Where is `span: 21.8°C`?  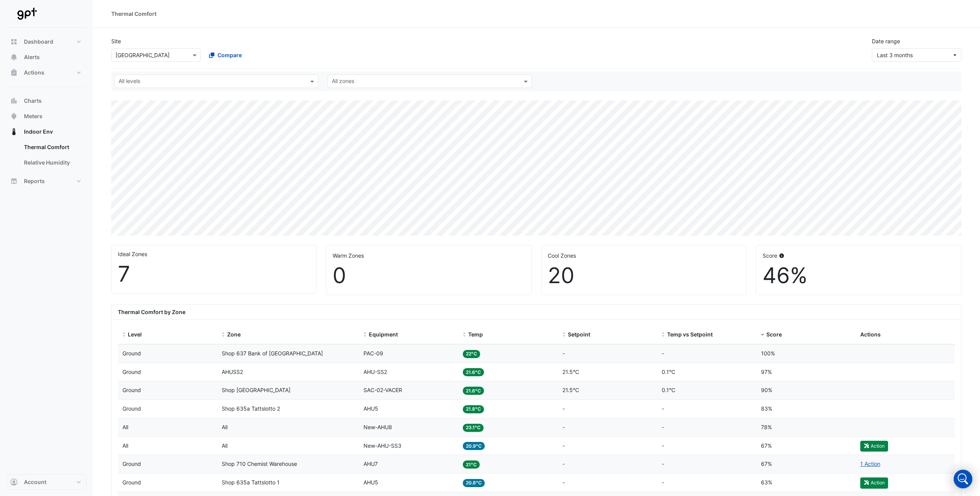 span: 21.8°C is located at coordinates (473, 409).